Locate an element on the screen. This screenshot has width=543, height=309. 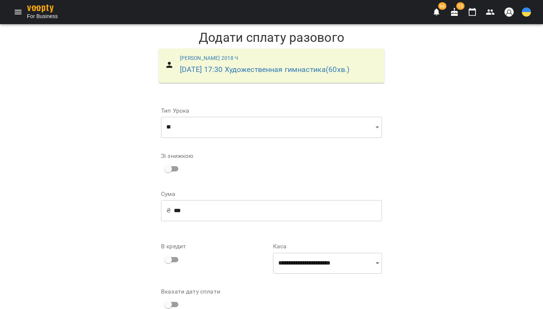
label: В кредит is located at coordinates (215, 246).